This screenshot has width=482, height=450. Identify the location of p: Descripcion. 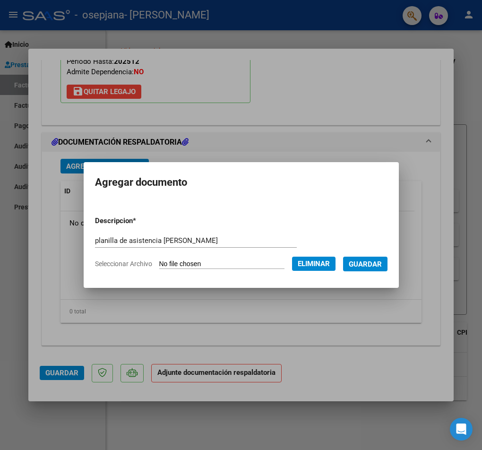
(139, 221).